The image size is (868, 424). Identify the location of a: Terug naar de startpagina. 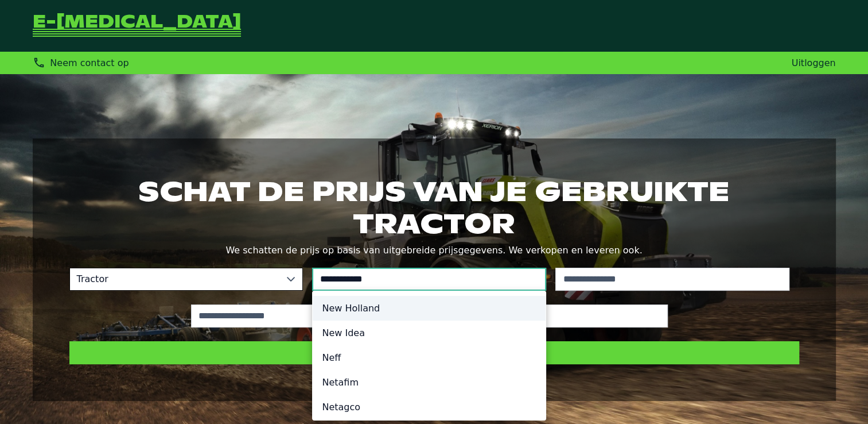
(136, 26).